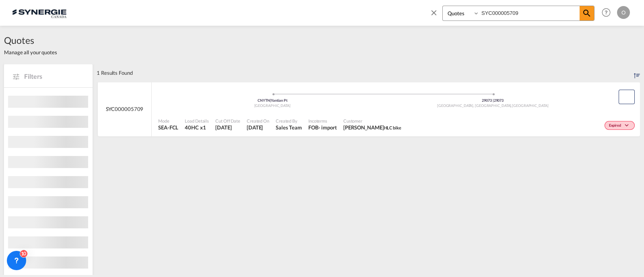 This screenshot has height=277, width=644. What do you see at coordinates (125, 109) in the screenshot?
I see `span: SYC000005709` at bounding box center [125, 109].